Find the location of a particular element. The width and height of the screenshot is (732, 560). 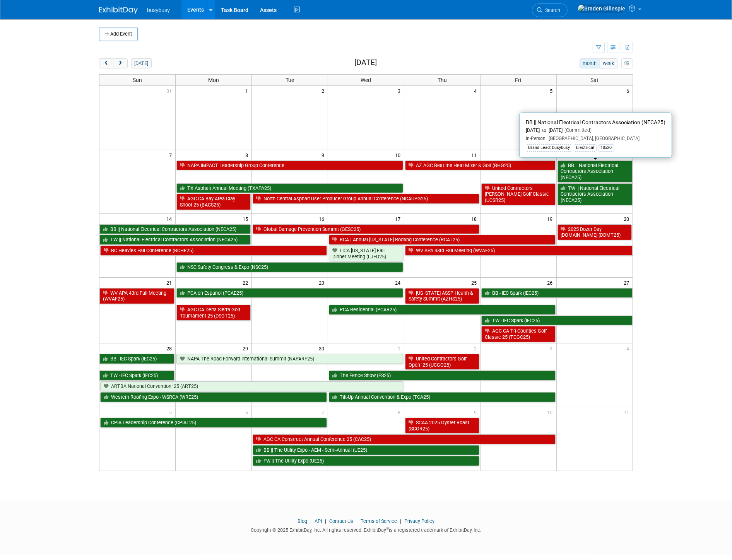

span: 19 is located at coordinates (551, 218).